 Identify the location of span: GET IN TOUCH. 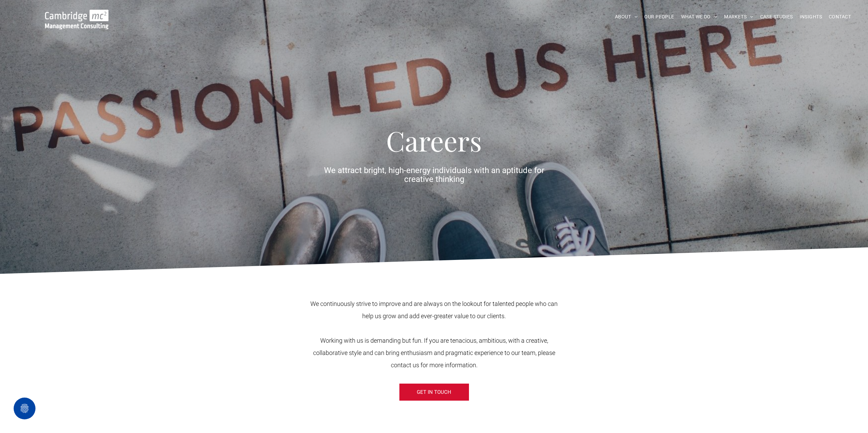
(434, 392).